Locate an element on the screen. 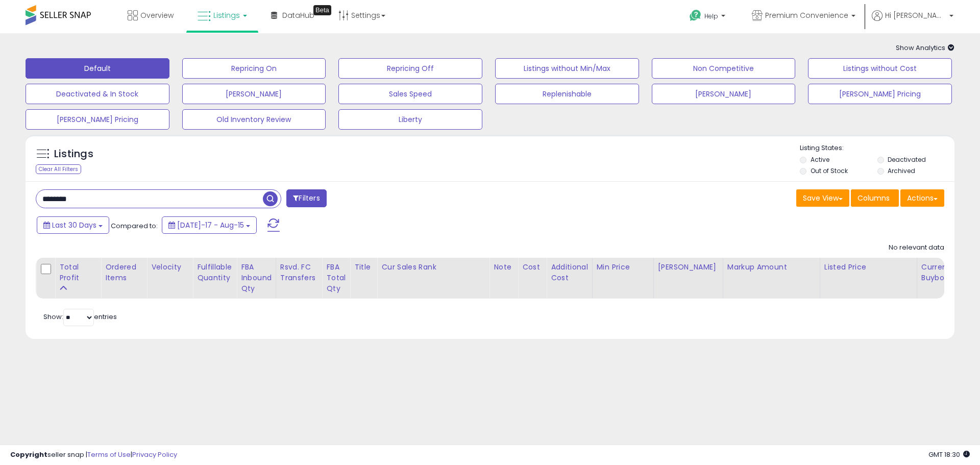  div: Cost is located at coordinates (532, 267).